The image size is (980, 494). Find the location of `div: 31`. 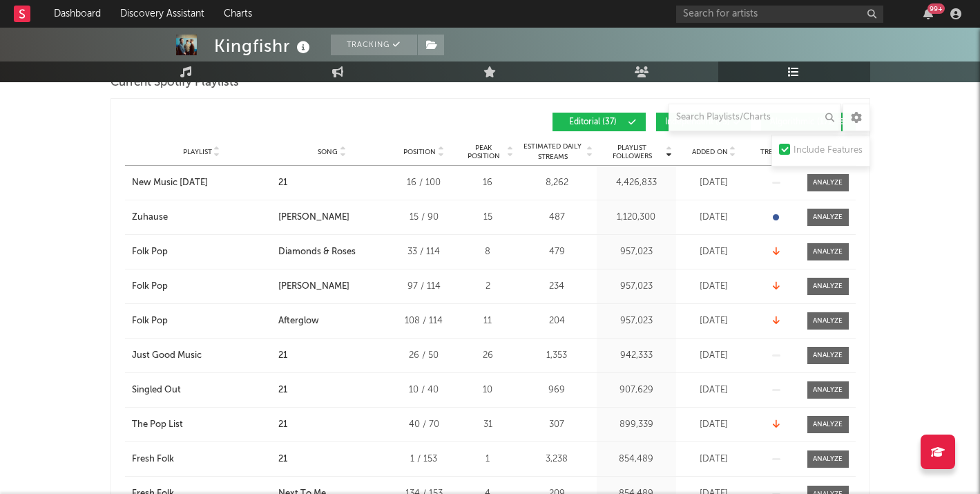

div: 31 is located at coordinates (488, 425).